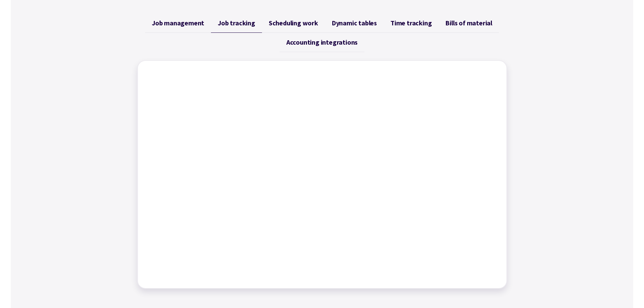 This screenshot has width=644, height=308. Describe the element at coordinates (236, 23) in the screenshot. I see `span: Job tracking` at that location.